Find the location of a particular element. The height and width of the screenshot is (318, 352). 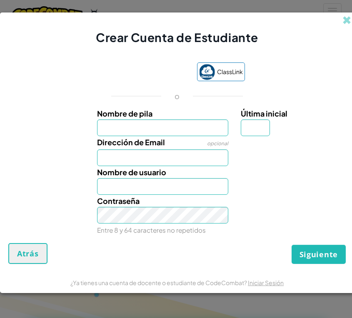

span: Nombre de pila is located at coordinates (125, 113).